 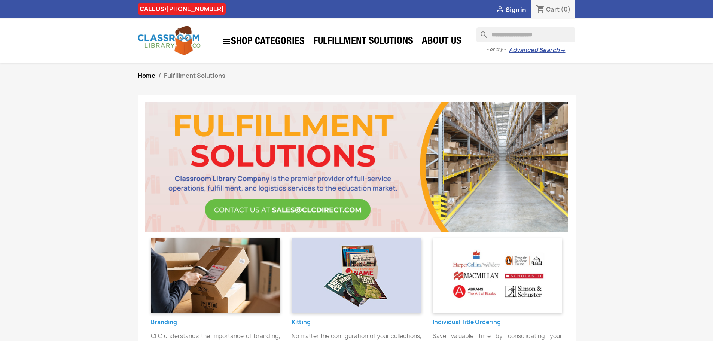 I want to click on i: search, so click(x=481, y=32).